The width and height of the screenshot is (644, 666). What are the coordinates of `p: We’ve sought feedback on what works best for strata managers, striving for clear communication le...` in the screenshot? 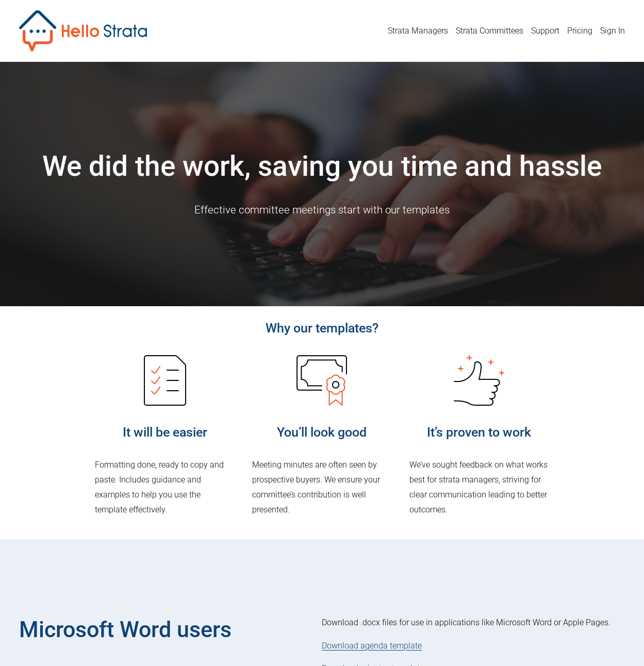 It's located at (479, 487).